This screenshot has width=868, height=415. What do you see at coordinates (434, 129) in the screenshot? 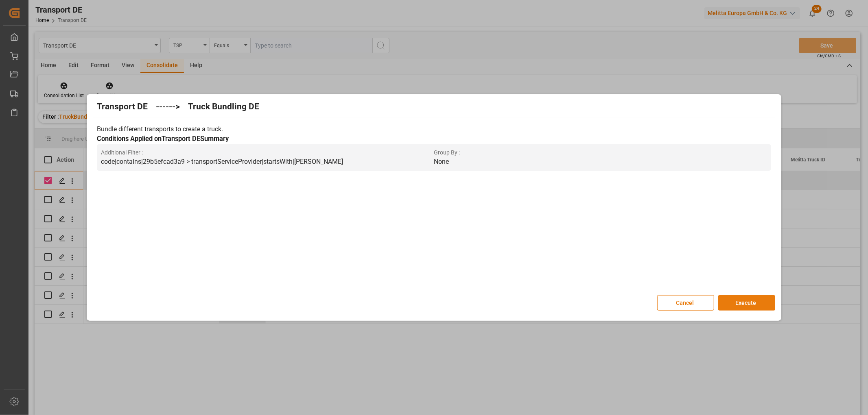
I see `p: Bundle different transports to create a truck.` at bounding box center [434, 129].